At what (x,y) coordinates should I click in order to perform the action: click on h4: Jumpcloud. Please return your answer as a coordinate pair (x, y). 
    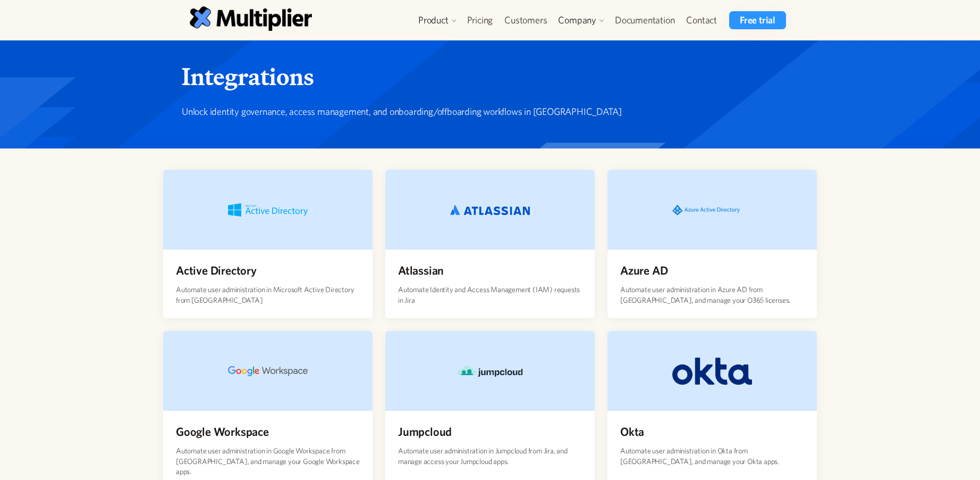
    Looking at the image, I should click on (425, 431).